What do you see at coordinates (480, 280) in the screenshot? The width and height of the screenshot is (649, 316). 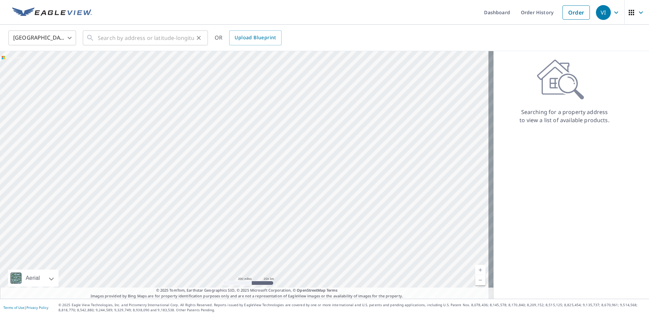 I see `a: Current Level 5, Zoom Out` at bounding box center [480, 280].